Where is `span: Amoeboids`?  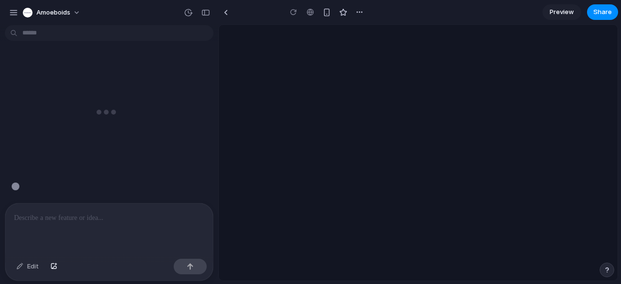
span: Amoeboids is located at coordinates (53, 13).